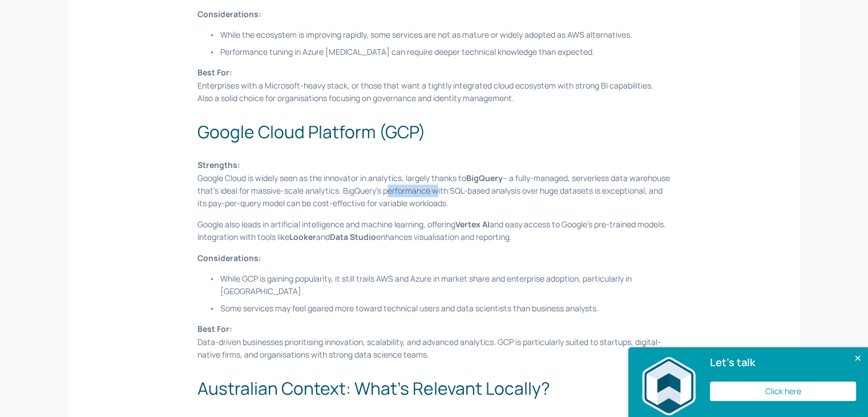 Image resolution: width=868 pixels, height=417 pixels. What do you see at coordinates (445, 308) in the screenshot?
I see `p: Some services may feel geared more toward technical users and data scientists than business analy...` at bounding box center [445, 308].